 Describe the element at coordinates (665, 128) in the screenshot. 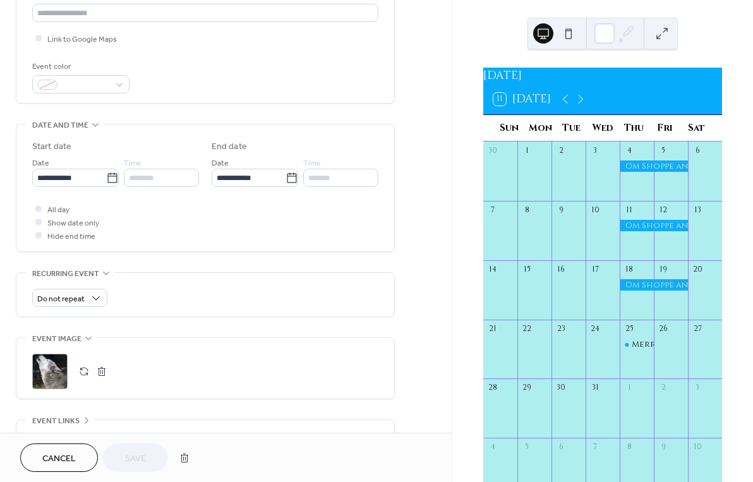

I see `div: Fri` at that location.